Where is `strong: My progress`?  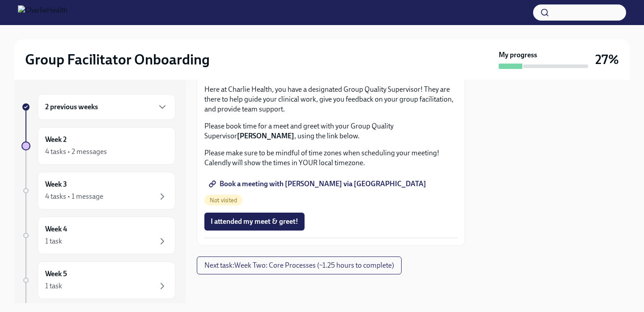 strong: My progress is located at coordinates (518, 55).